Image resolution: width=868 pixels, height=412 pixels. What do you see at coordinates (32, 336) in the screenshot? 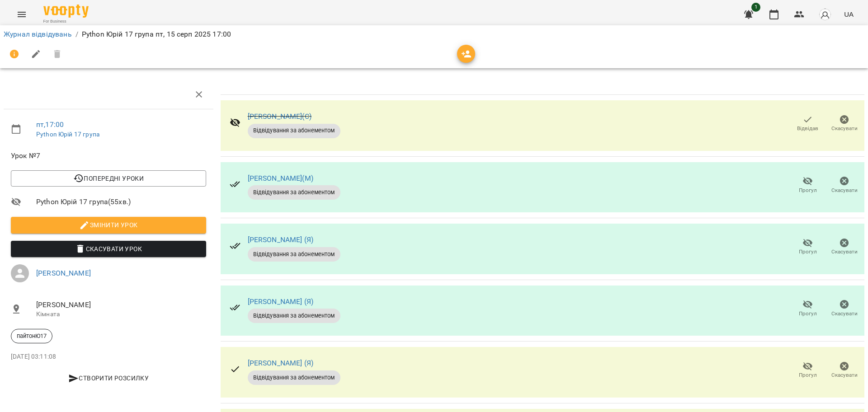
I see `div: пайтонЮ17` at bounding box center [32, 336].